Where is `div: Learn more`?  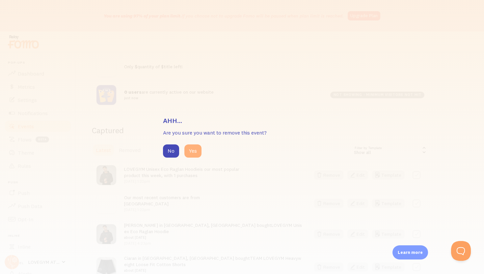 div: Learn more is located at coordinates (410, 252).